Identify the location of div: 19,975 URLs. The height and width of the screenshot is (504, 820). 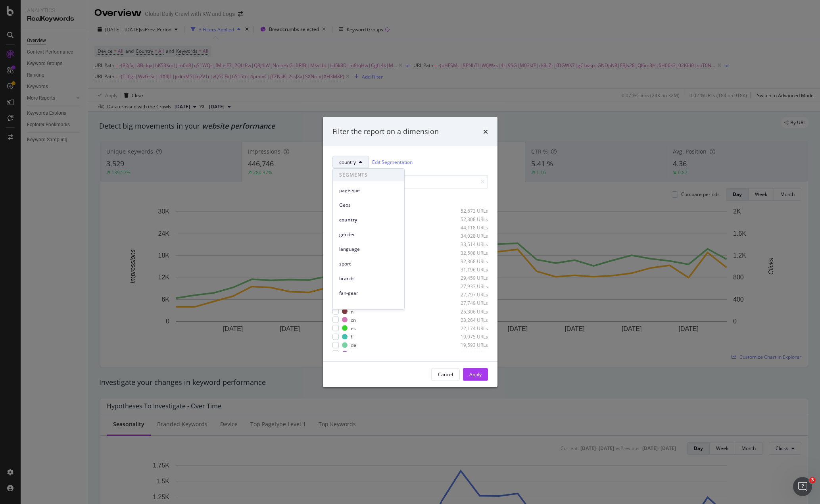
(469, 337).